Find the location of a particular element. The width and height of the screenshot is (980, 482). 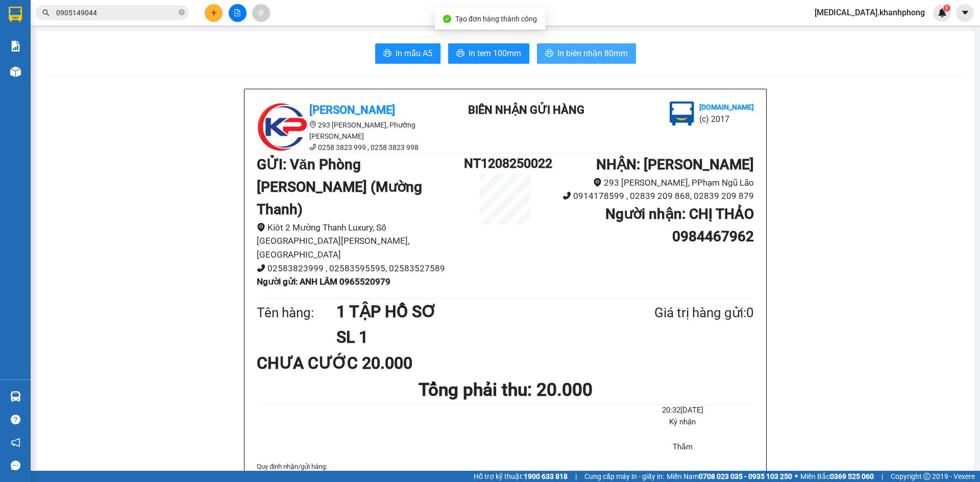

strong: 0369 525 060 is located at coordinates (852, 477).